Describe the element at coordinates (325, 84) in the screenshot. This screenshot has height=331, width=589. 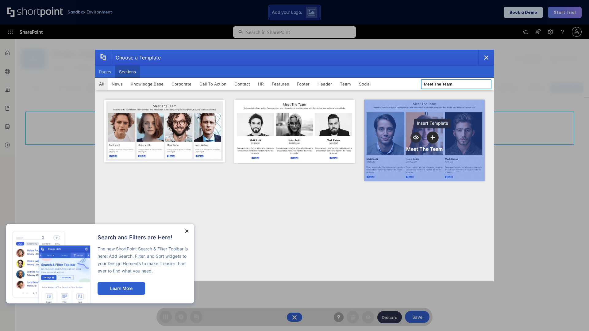
I see `button: Header` at that location.